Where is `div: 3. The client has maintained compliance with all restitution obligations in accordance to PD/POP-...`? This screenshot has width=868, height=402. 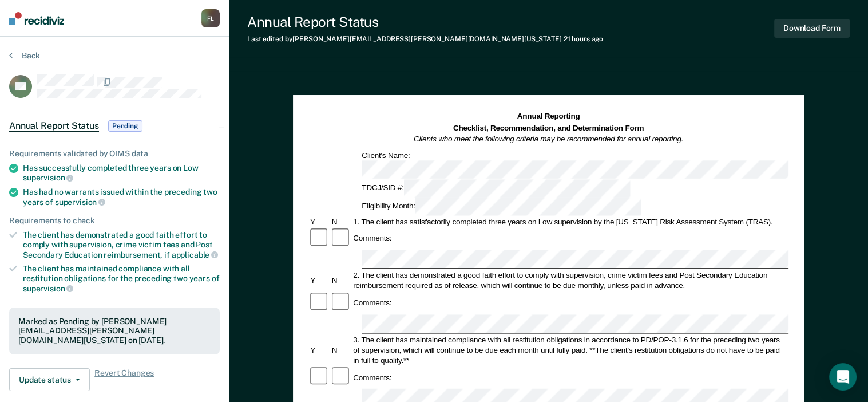 div: 3. The client has maintained compliance with all restitution obligations in accordance to PD/POP-... is located at coordinates (570, 350).